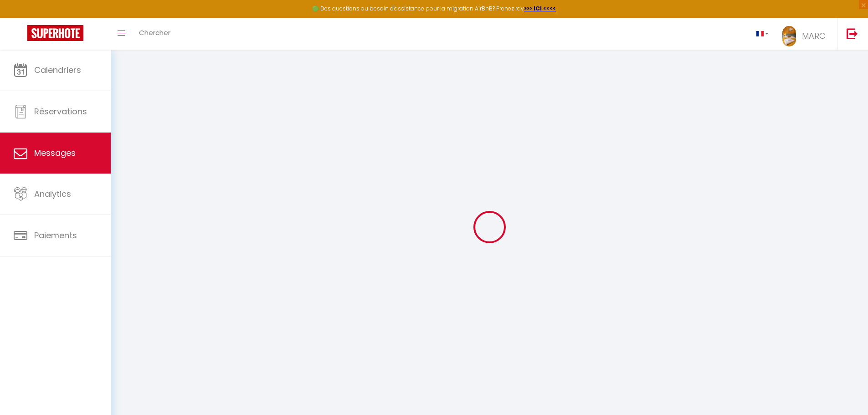  I want to click on span: Calendriers, so click(58, 69).